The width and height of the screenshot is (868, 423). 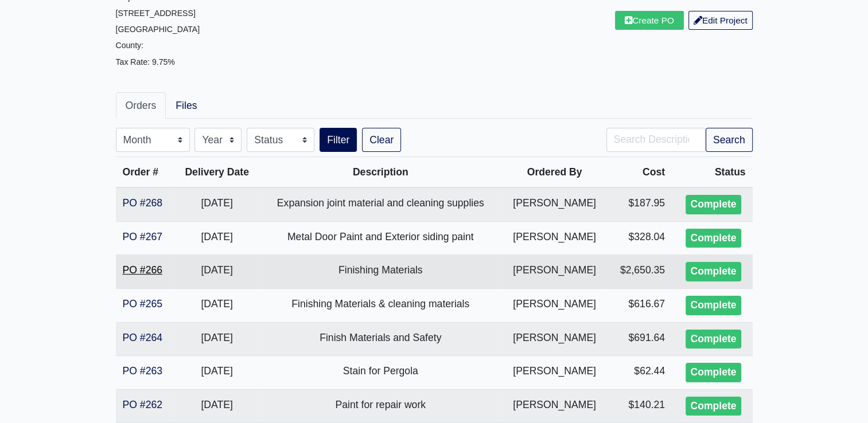 I want to click on small: County:, so click(x=130, y=45).